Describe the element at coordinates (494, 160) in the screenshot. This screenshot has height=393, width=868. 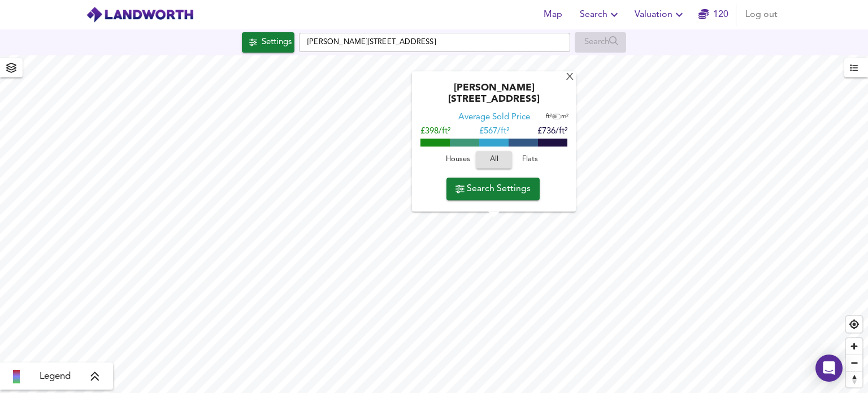
I see `span: All` at that location.